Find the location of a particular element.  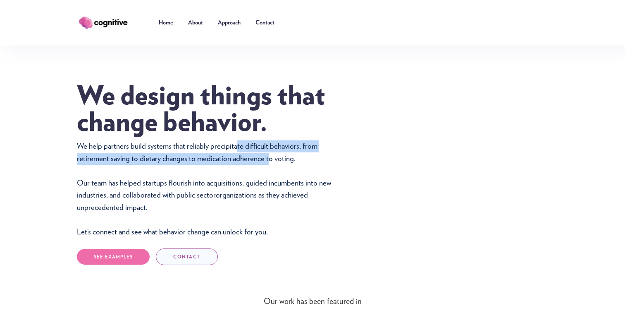

div: Our work has been featured in is located at coordinates (313, 301).